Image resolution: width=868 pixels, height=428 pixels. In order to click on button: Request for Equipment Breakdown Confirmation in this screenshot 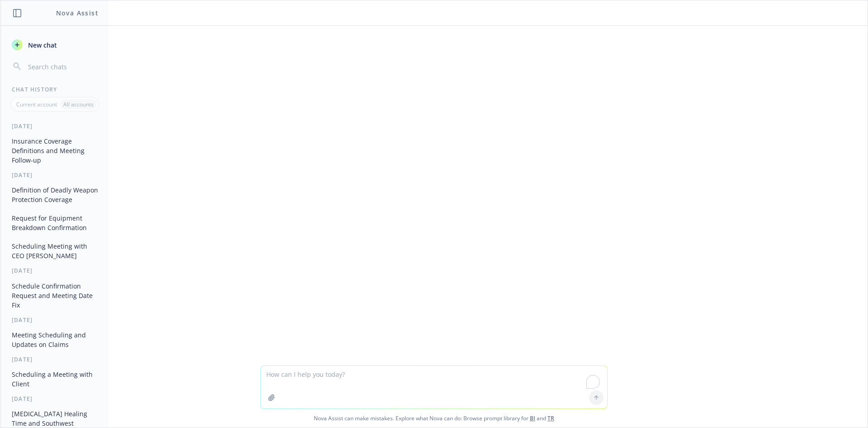, I will do `click(55, 223)`.